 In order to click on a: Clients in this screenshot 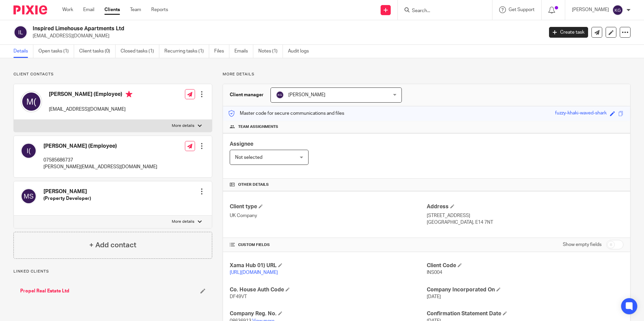, I will do `click(112, 10)`.